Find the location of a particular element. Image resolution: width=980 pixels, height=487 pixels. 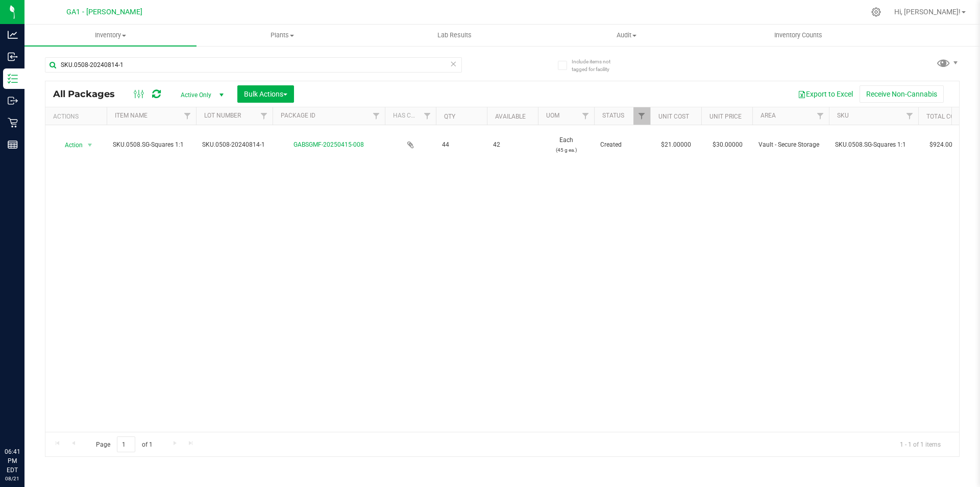

span: Clear is located at coordinates (453, 64).